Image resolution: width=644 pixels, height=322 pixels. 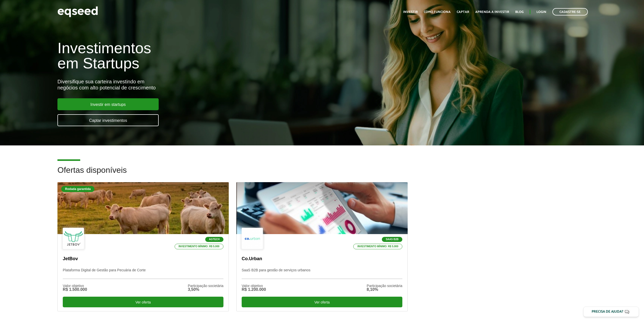 I want to click on div: R$ 1.200.000, so click(x=254, y=290).